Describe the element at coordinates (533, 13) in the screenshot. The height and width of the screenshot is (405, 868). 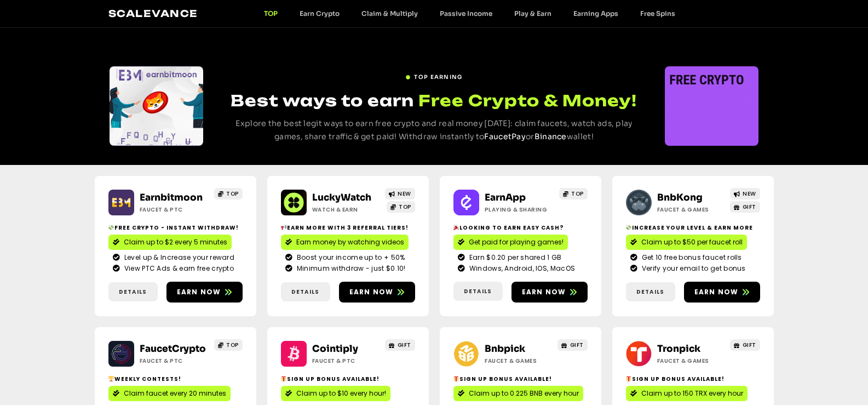
I see `a: Play & Earn` at that location.